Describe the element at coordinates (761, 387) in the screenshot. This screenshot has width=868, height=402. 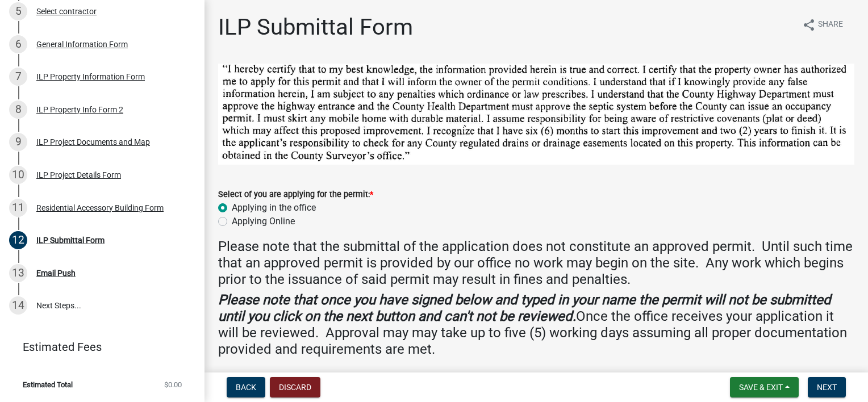
I see `span: Save & Exit` at that location.